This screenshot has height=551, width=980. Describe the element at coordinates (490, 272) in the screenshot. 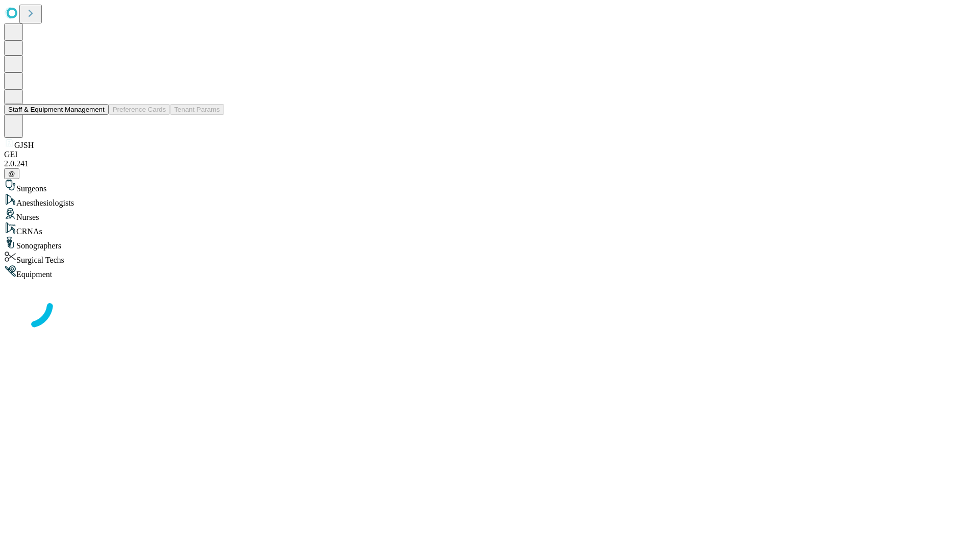

I see `div: Equipment` at that location.